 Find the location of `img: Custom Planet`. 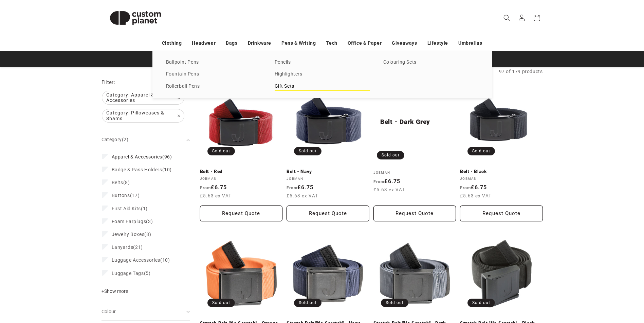

img: Custom Planet is located at coordinates (136, 18).